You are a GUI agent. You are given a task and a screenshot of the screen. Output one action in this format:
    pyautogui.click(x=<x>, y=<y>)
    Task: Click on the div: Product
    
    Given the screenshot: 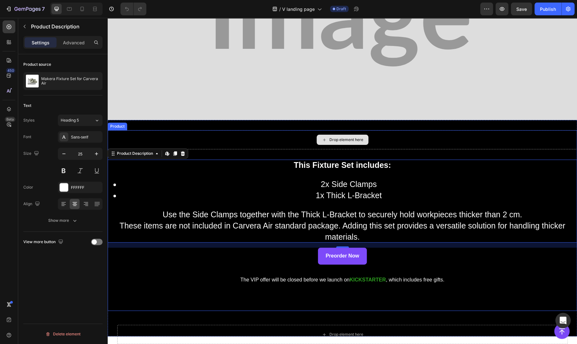 What is the action you would take?
    pyautogui.click(x=10, y=109)
    